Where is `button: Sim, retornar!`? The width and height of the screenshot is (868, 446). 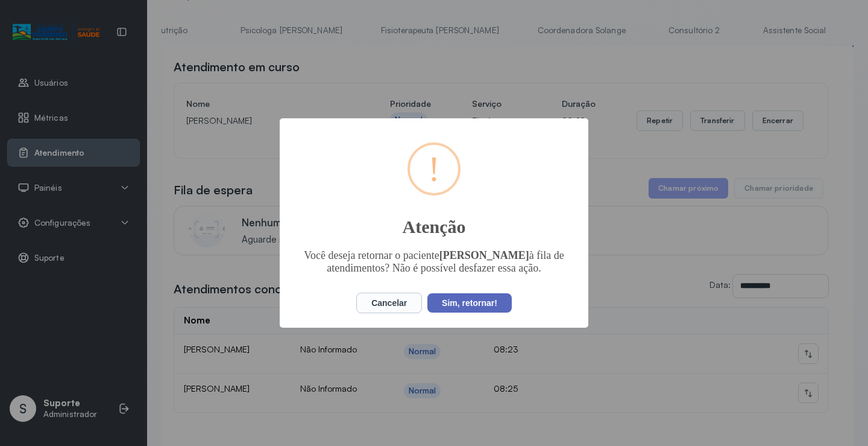
button: Sim, retornar! is located at coordinates (470, 303).